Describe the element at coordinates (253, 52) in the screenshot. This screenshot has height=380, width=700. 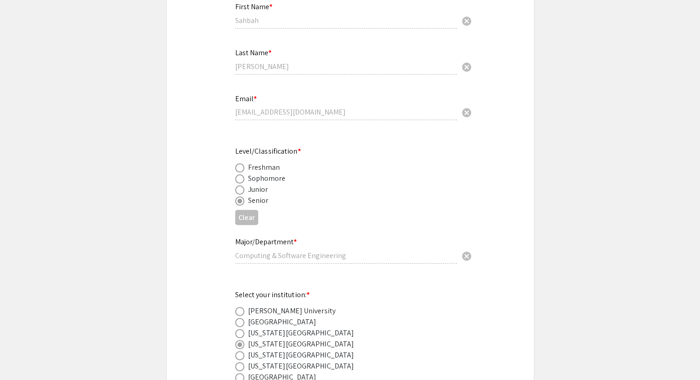
I see `mat-label: Last Name` at that location.